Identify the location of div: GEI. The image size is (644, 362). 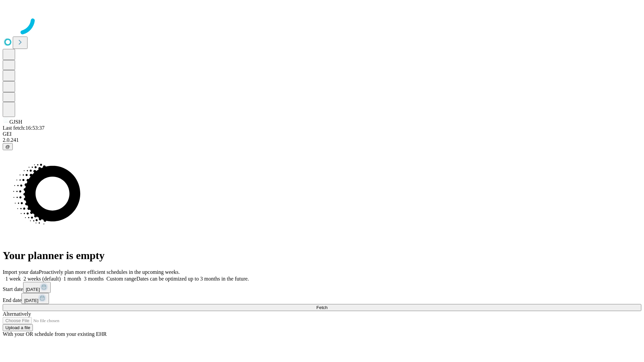
(322, 134).